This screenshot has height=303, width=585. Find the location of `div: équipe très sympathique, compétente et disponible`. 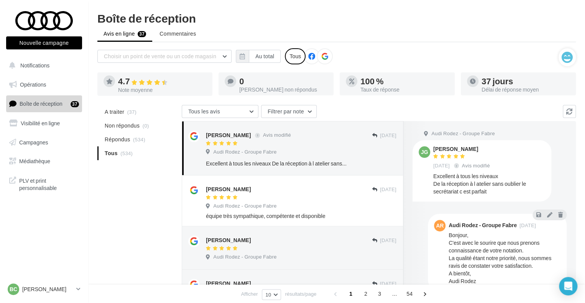

div: équipe très sympathique, compétente et disponible is located at coordinates (301, 216).